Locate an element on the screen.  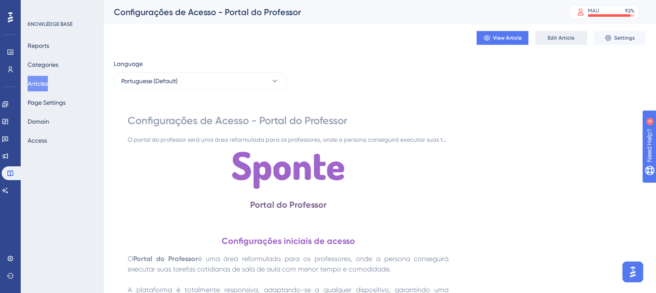
span: View Article is located at coordinates (507, 38).